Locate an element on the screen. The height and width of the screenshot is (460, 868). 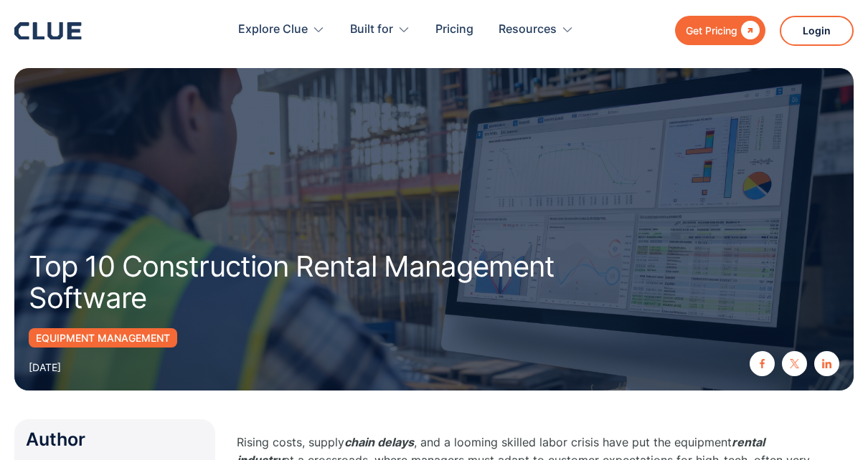
a: Equipment Management is located at coordinates (102, 337).